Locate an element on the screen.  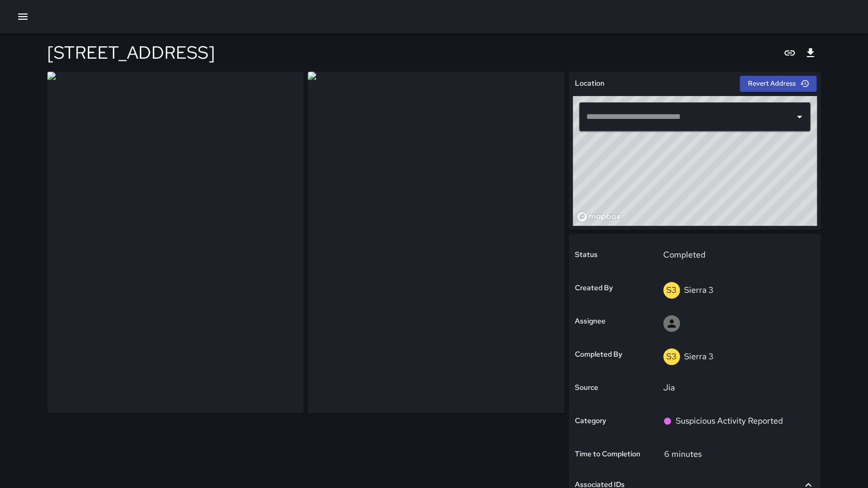
h6: Time to Completion is located at coordinates (608, 454).